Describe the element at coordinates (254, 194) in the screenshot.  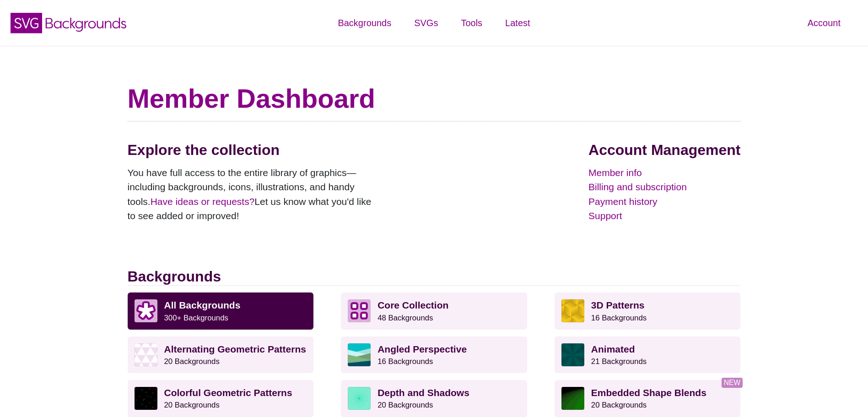
I see `p: You have full access to the entire library of graphics—including backgrounds, icons, illustration...` at that location.